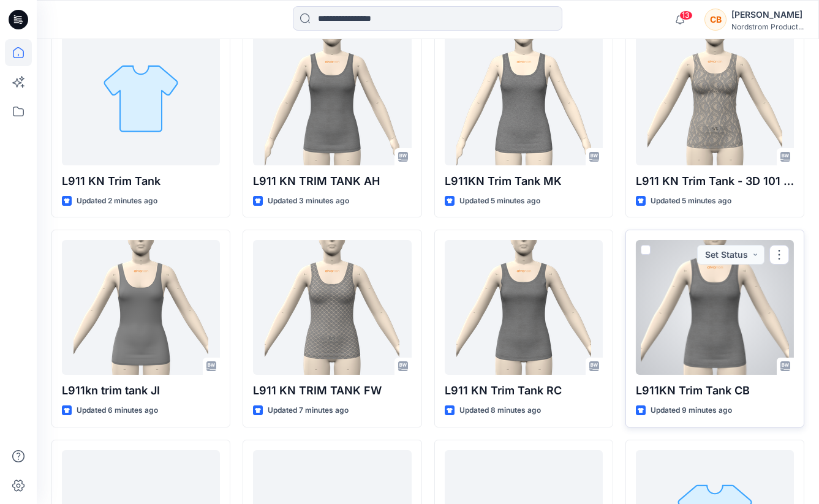 The height and width of the screenshot is (504, 819). Describe the element at coordinates (141, 181) in the screenshot. I see `p: L911 KN Trim Tank` at that location.